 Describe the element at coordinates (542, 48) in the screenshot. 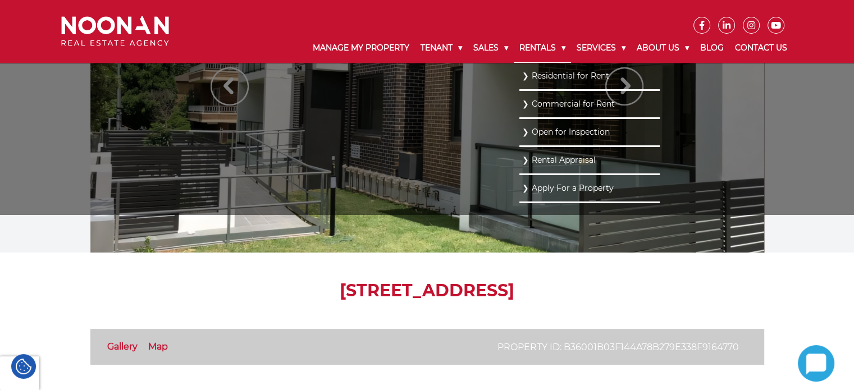

I see `a: Rentals` at that location.